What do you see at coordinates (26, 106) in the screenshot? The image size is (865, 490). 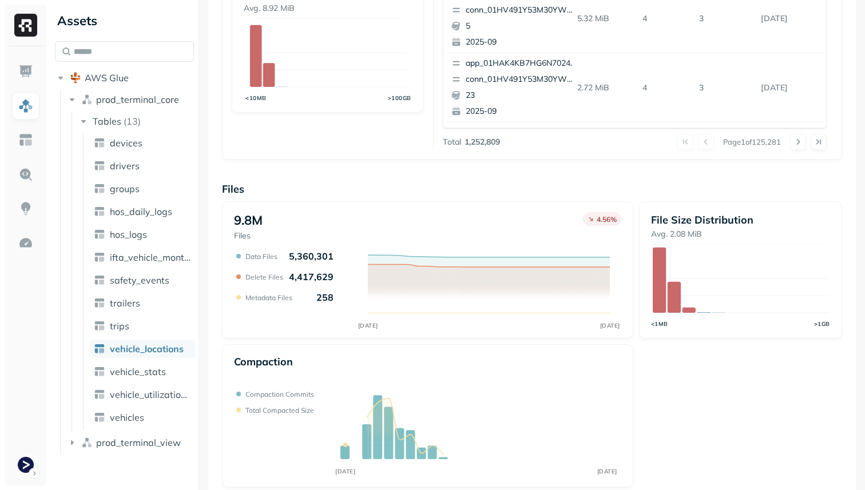 I see `img: Assets` at bounding box center [26, 106].